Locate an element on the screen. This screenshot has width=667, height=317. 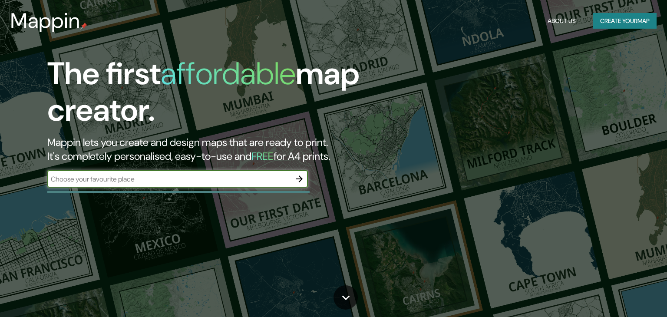
h5: FREE is located at coordinates (262, 156).